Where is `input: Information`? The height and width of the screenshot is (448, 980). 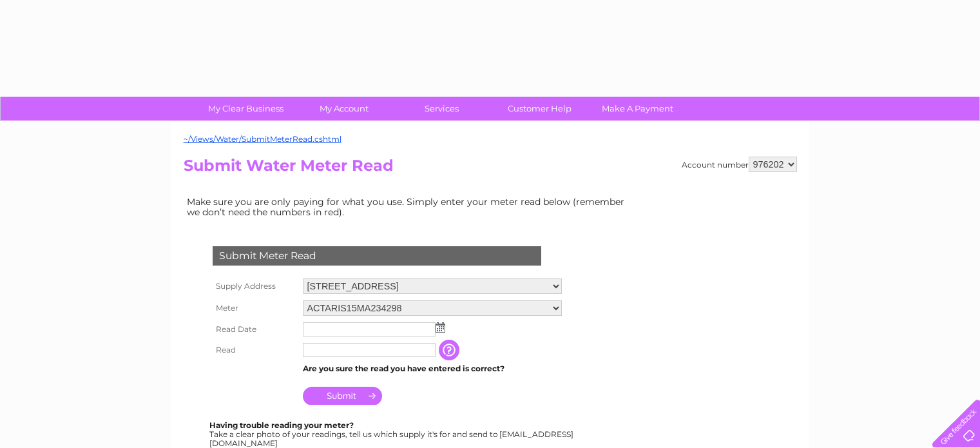 input: Information is located at coordinates (450, 350).